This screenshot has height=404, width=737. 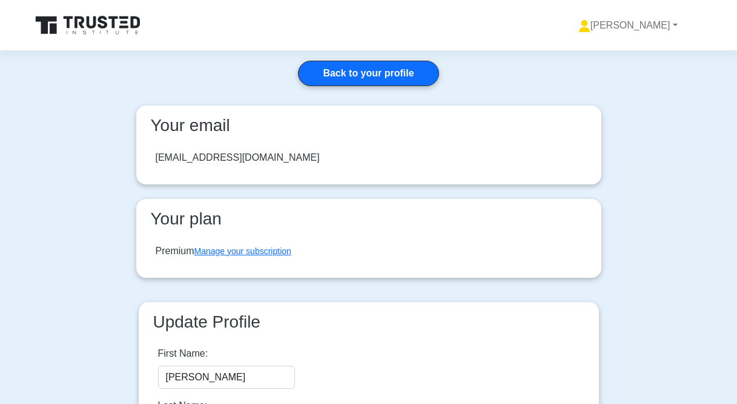 I want to click on h3: Your plan, so click(x=369, y=219).